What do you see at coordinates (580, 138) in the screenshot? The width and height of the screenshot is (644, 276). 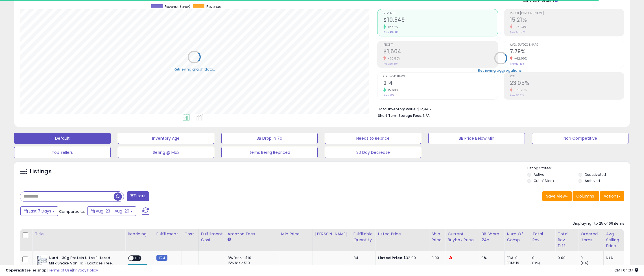 I see `button: Non Competitive` at bounding box center [580, 138].